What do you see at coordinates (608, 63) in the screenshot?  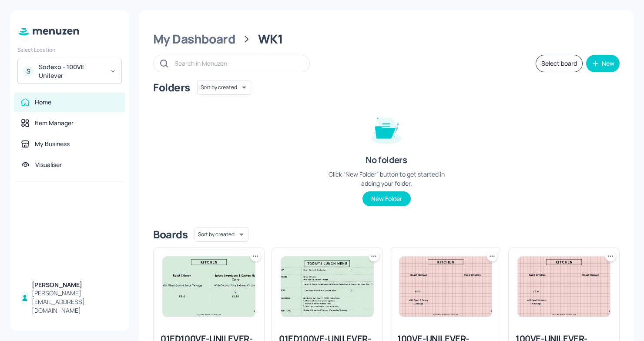 I see `div: New` at bounding box center [608, 63].